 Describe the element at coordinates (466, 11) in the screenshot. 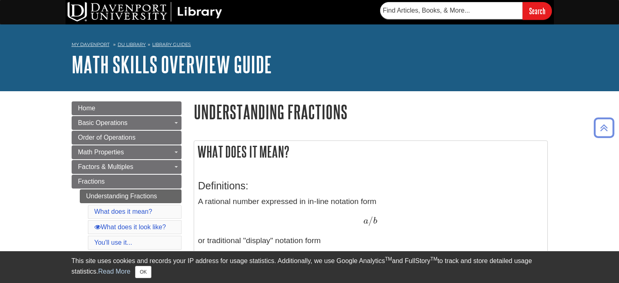

I see `form: Searches DU Library's articles, books, and more` at that location.